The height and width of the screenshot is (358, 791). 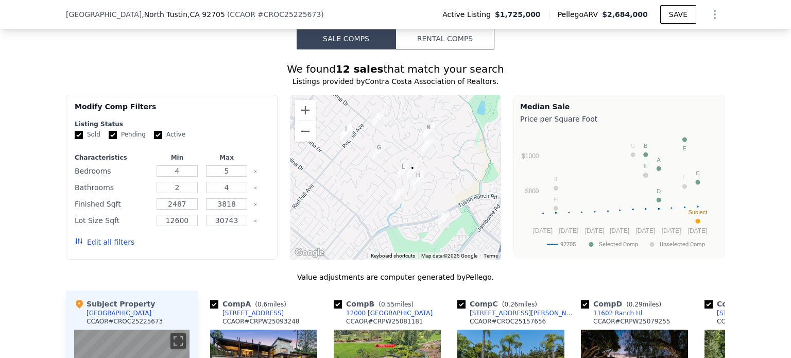 What do you see at coordinates (612, 313) in the screenshot?
I see `a: 11602 Ranch Hl` at bounding box center [612, 313].